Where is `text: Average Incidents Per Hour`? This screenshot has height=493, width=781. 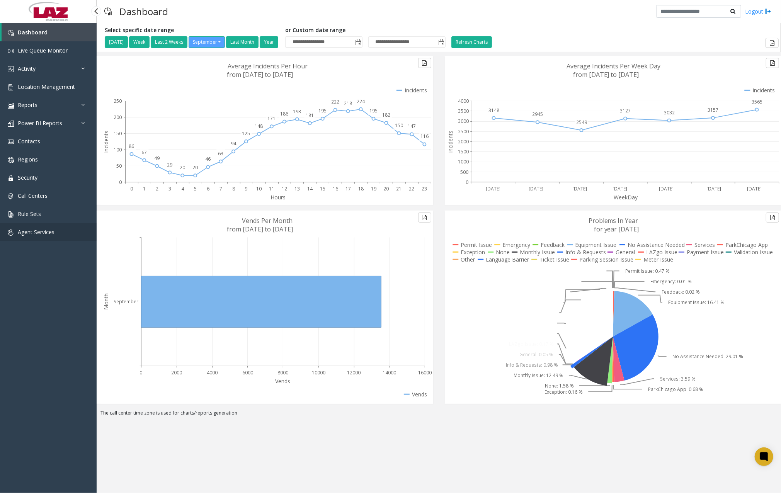 text: Average Incidents Per Hour is located at coordinates (267, 66).